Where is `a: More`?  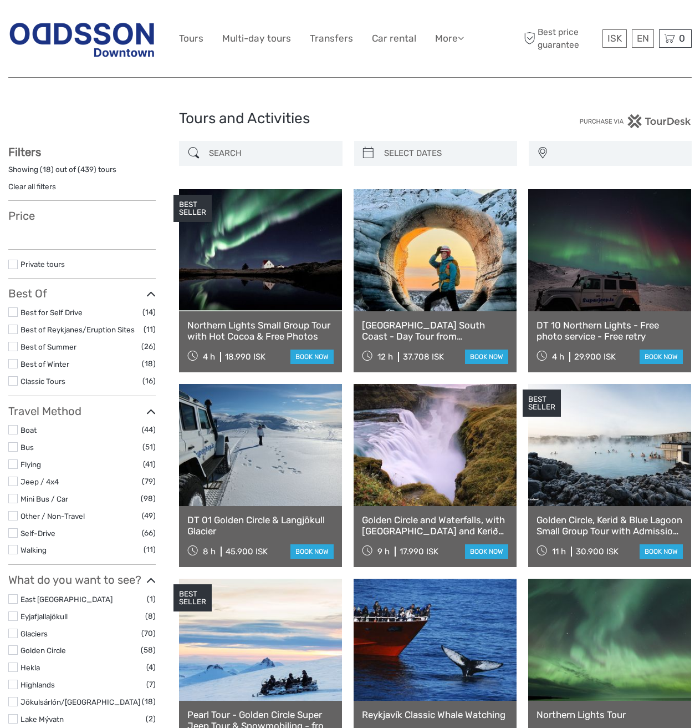 a: More is located at coordinates (449, 39).